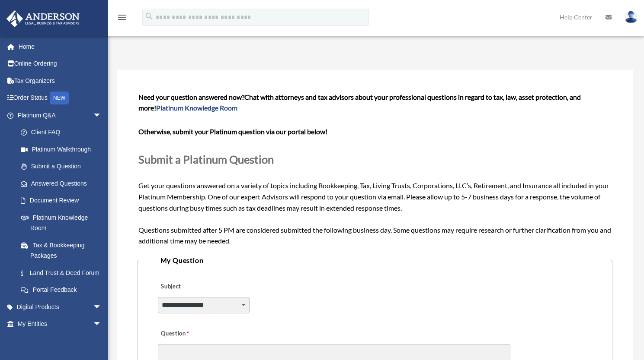 The height and width of the screenshot is (360, 644). I want to click on a: Submit a Question, so click(61, 167).